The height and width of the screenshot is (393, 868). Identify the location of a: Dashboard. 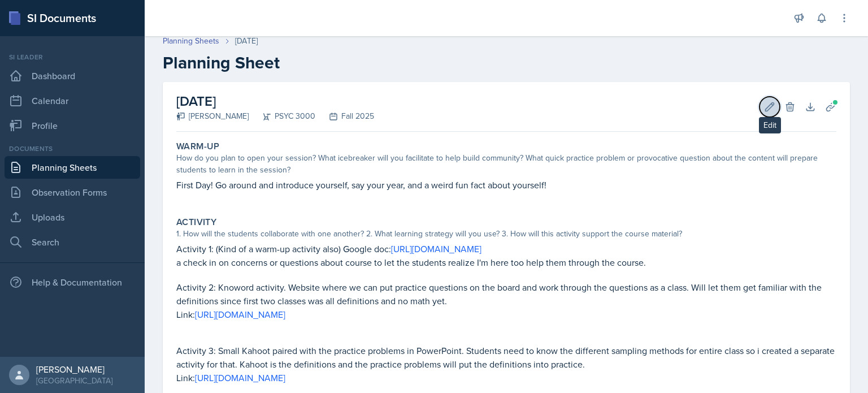
(72, 75).